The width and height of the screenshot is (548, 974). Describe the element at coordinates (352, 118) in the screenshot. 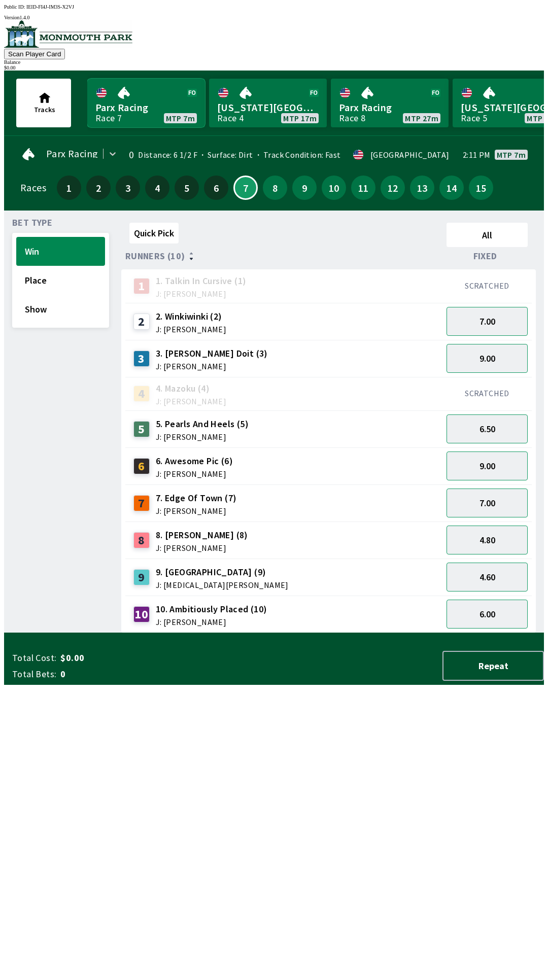

I see `div: Race 8` at that location.